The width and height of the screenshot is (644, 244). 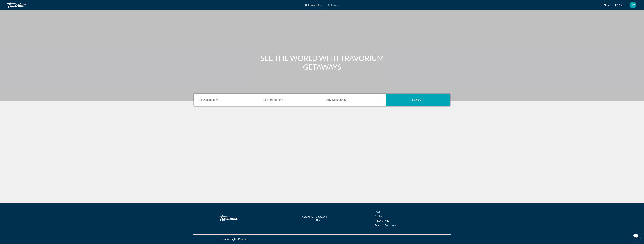 What do you see at coordinates (322, 62) in the screenshot?
I see `h1: SEE THE WORLD WITH TRAVORIUM GETAWAYS` at bounding box center [322, 62].